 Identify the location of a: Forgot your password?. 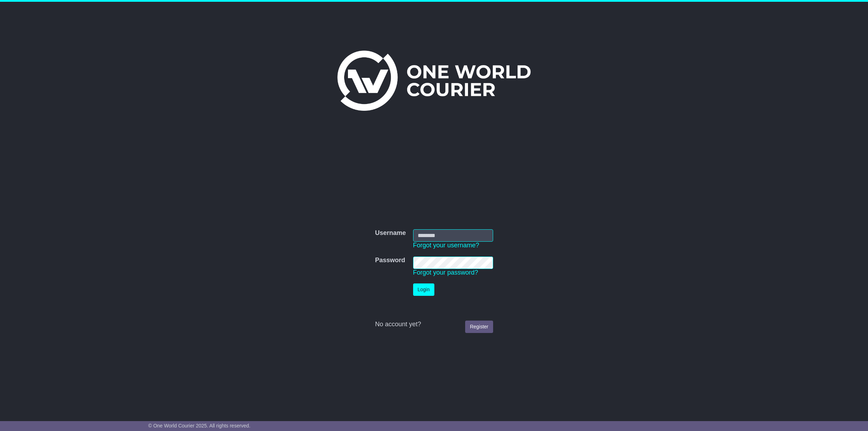
(445, 273).